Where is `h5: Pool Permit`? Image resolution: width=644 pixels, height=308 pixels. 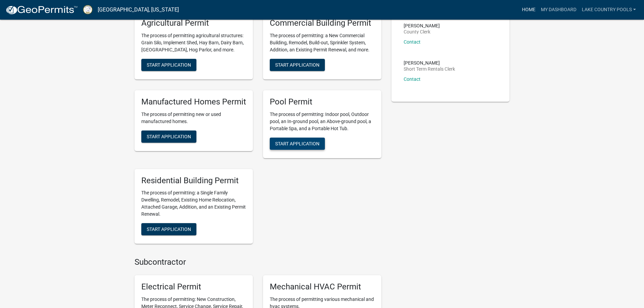
h5: Pool Permit is located at coordinates (322, 102).